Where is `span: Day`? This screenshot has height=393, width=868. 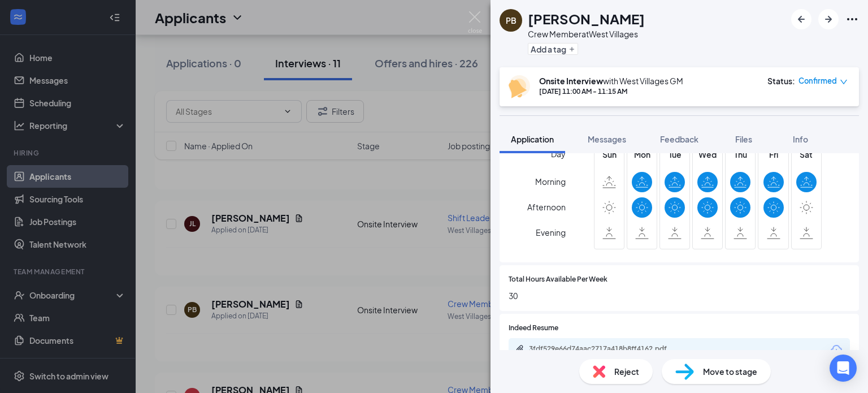
span: Day is located at coordinates (558, 154).